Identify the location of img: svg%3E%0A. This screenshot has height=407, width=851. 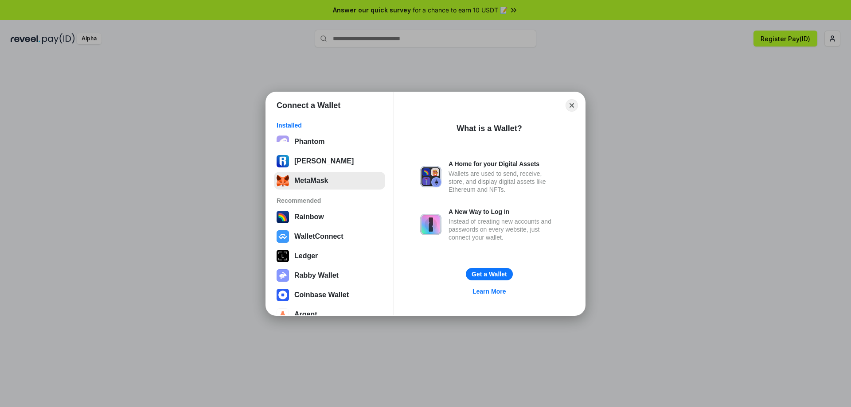
(283, 161).